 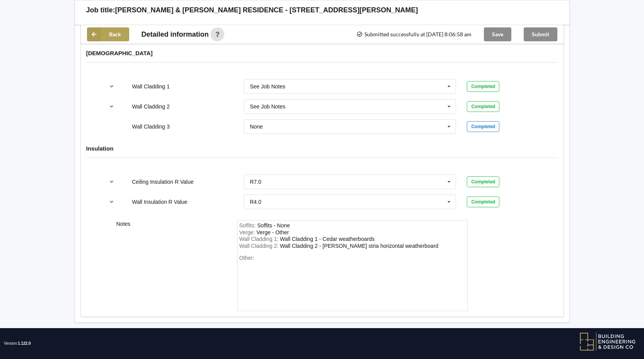 I want to click on span: 1.122.0, so click(x=24, y=343).